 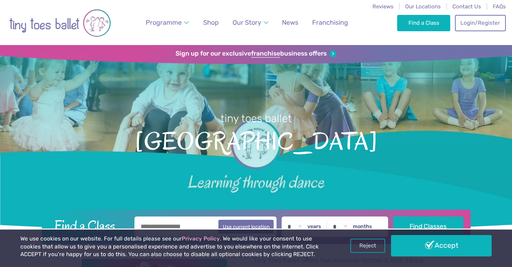 I want to click on span: Programme, so click(x=164, y=22).